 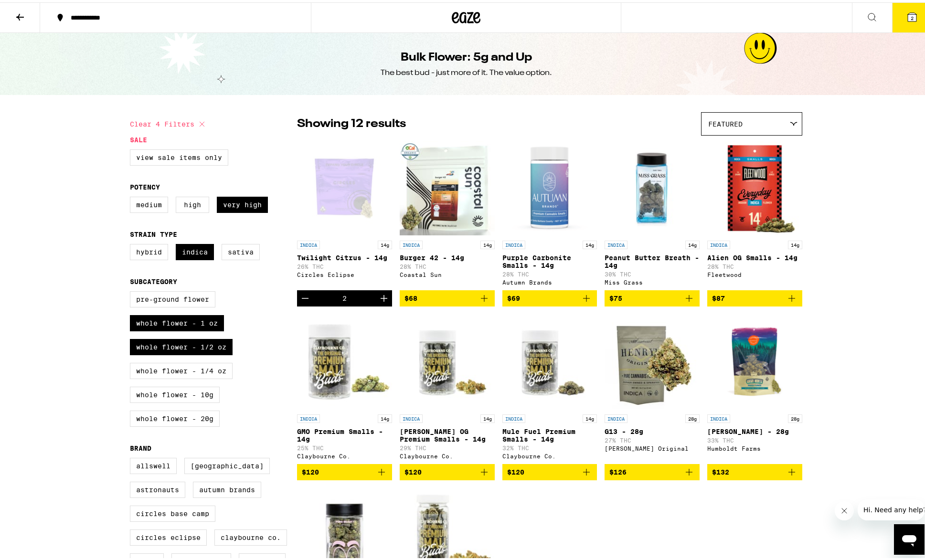 I want to click on p: 27% THC, so click(x=652, y=438).